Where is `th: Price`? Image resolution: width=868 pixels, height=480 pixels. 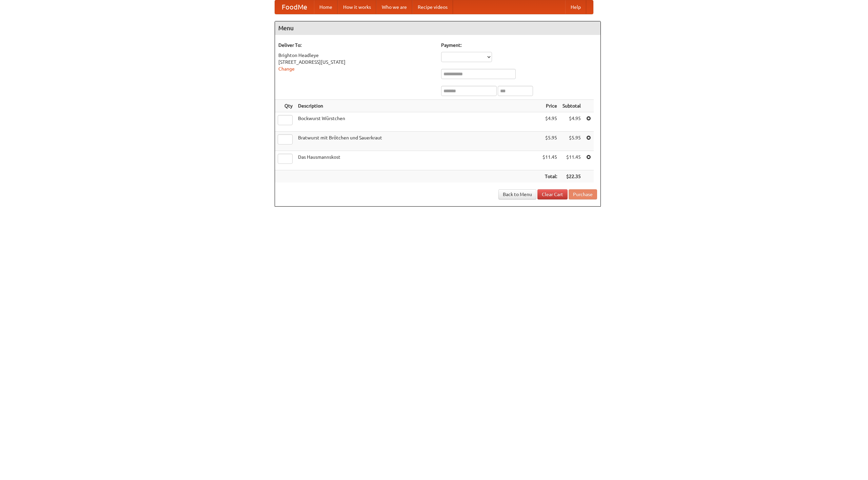
th: Price is located at coordinates (550, 106).